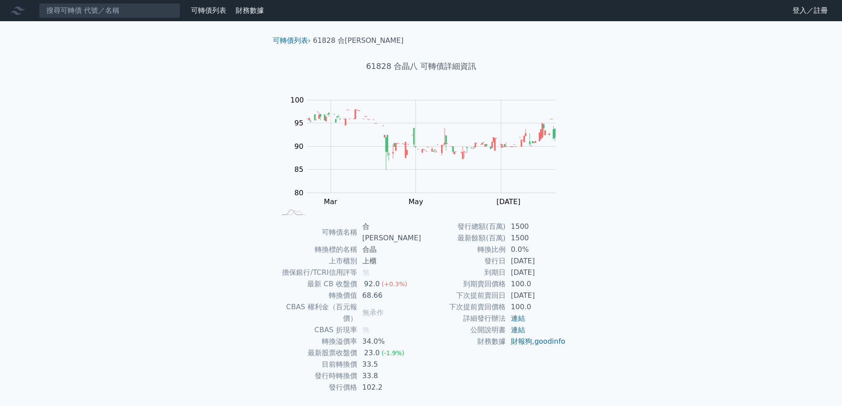 This screenshot has width=842, height=406. I want to click on td: 發行價格, so click(316, 388).